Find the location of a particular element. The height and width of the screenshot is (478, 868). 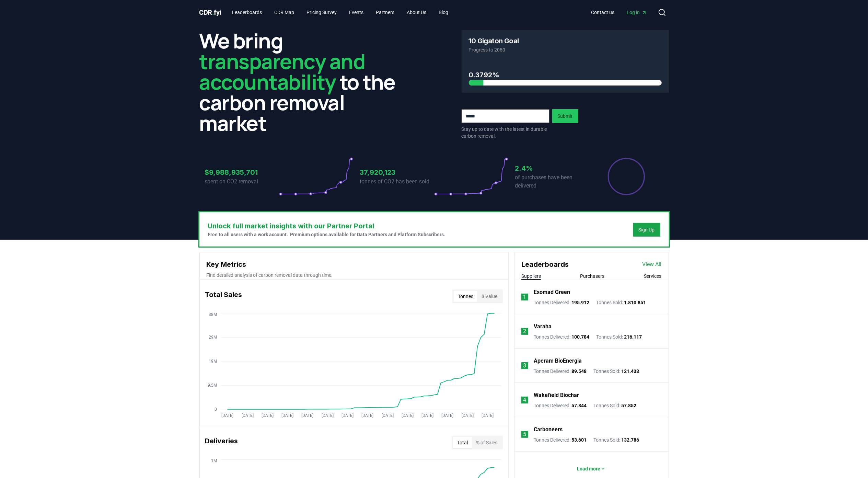

a: Wakefield Biochar is located at coordinates (556, 395).